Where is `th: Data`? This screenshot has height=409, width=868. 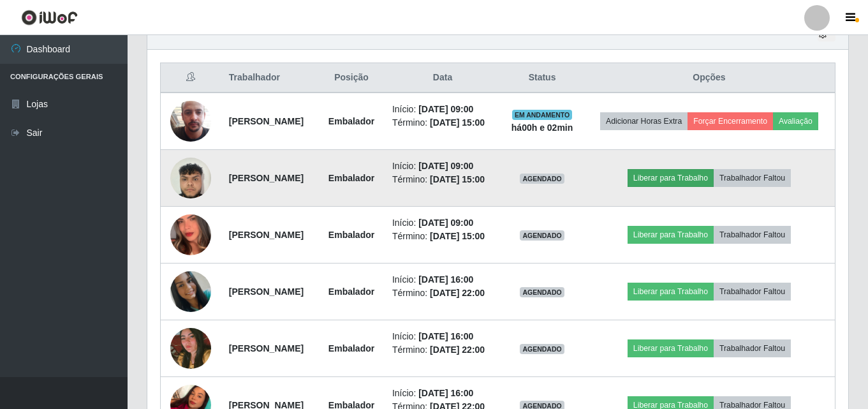
th: Data is located at coordinates (443, 78).